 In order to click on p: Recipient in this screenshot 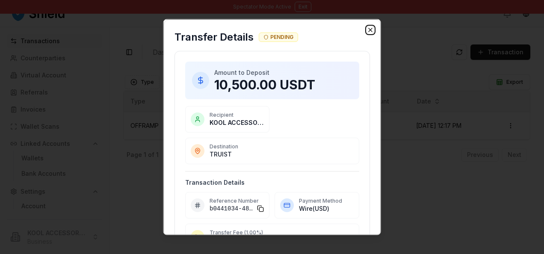, I will do `click(236, 115)`.